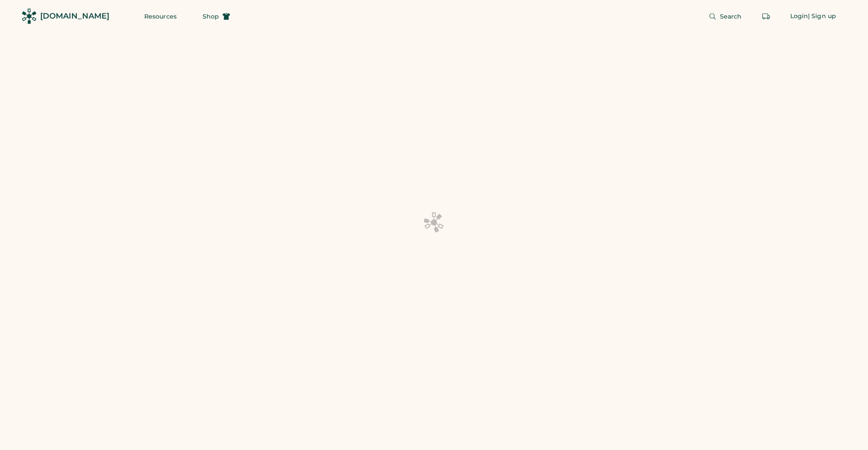  What do you see at coordinates (160, 17) in the screenshot?
I see `button: Resources` at bounding box center [160, 17].